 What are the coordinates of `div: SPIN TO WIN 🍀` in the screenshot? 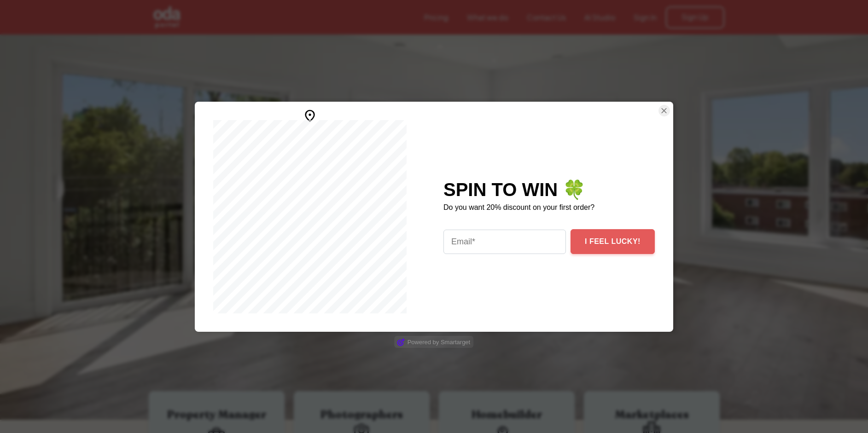 It's located at (549, 190).